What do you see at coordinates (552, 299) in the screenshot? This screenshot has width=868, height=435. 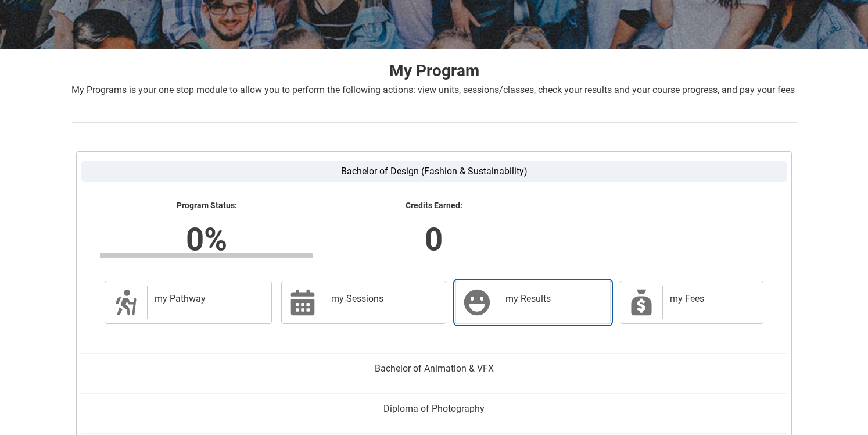 I see `h2: my Results` at bounding box center [552, 299].